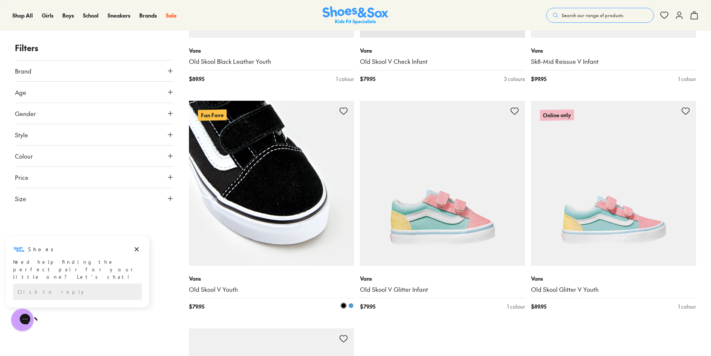  What do you see at coordinates (22, 177) in the screenshot?
I see `span: Price` at bounding box center [22, 177].